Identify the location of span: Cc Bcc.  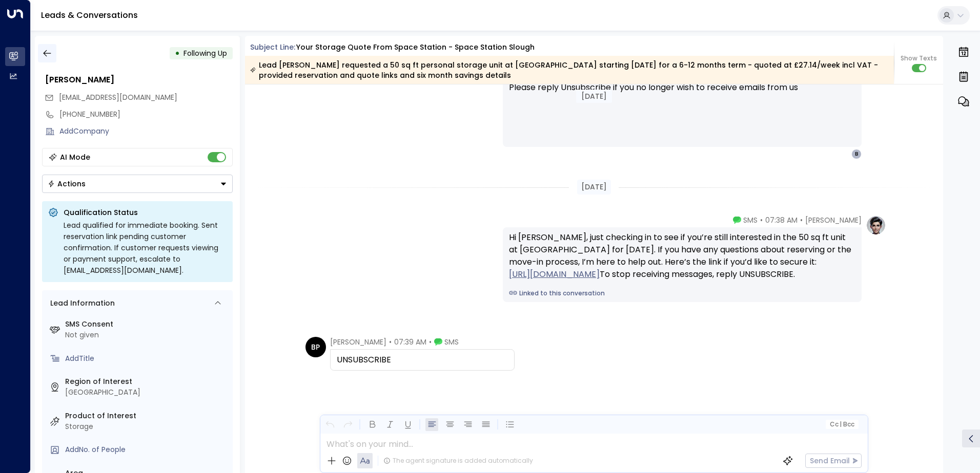
(841, 425).